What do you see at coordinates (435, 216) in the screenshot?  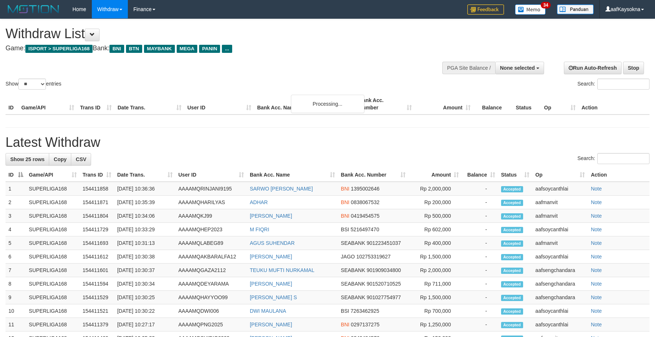 I see `td: Rp 500,000` at bounding box center [435, 216].